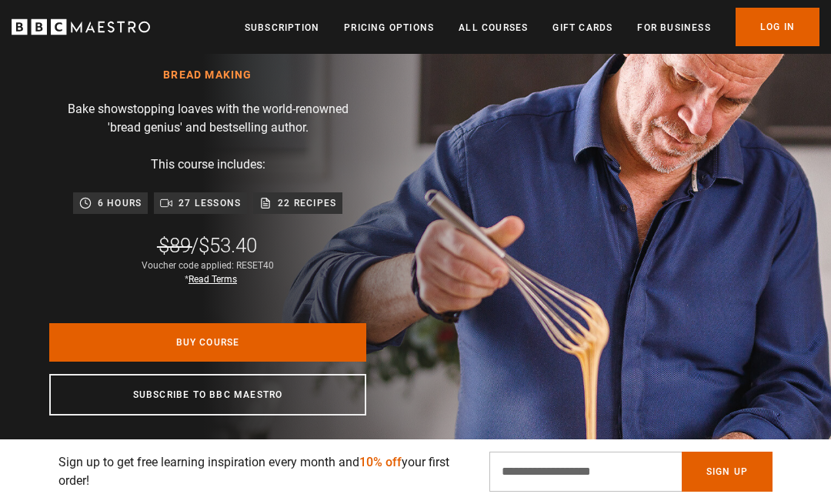 This screenshot has height=504, width=831. I want to click on h1: Bread Making, so click(208, 75).